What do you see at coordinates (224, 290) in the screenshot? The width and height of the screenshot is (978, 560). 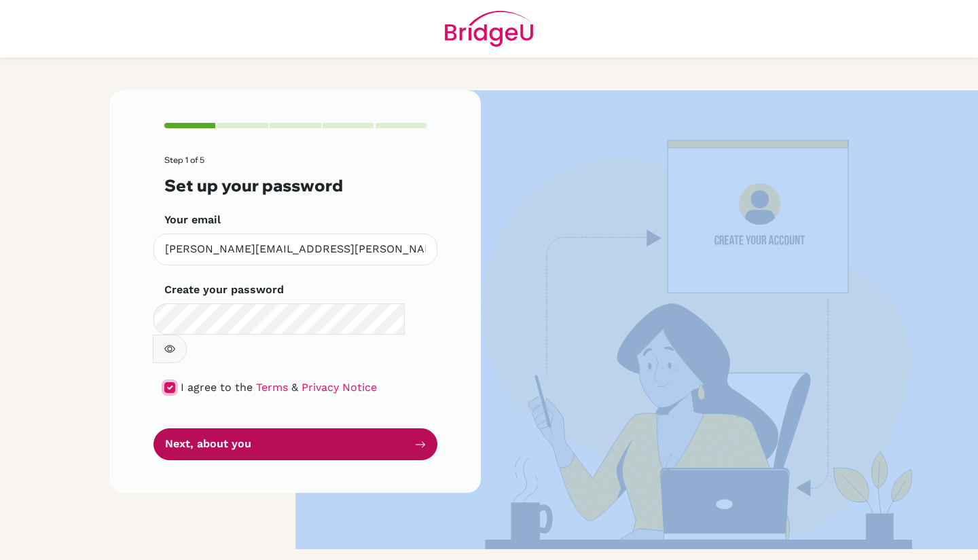 I see `label: Create your password` at bounding box center [224, 290].